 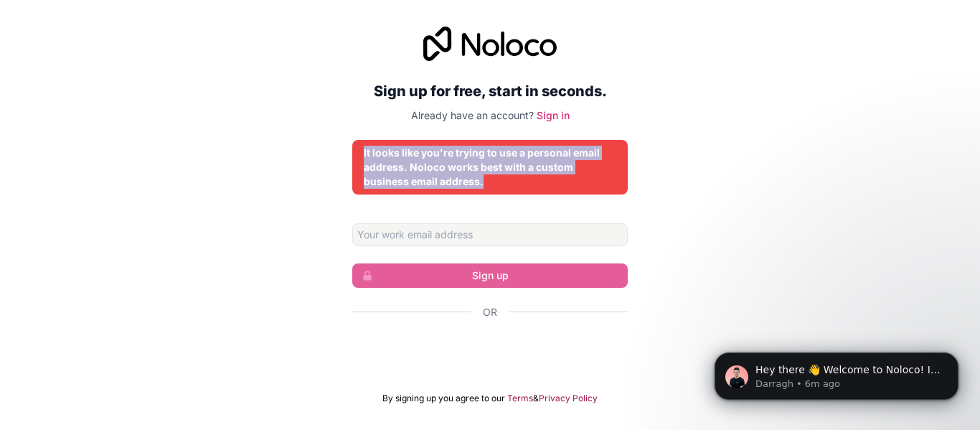 I want to click on span: Or, so click(x=490, y=312).